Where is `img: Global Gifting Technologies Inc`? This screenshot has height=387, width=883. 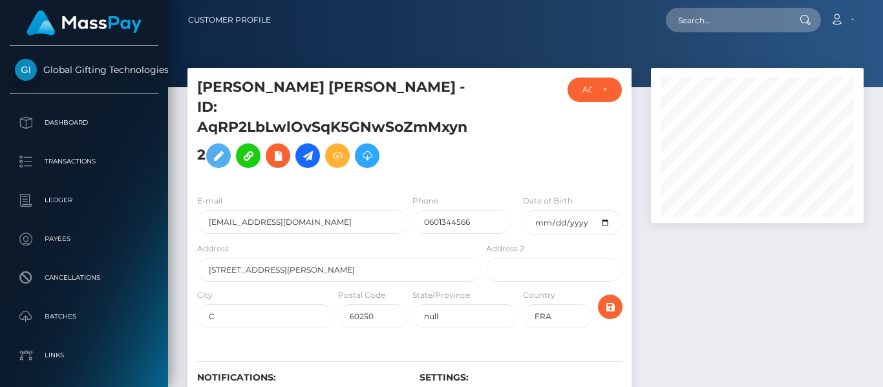 img: Global Gifting Technologies Inc is located at coordinates (26, 70).